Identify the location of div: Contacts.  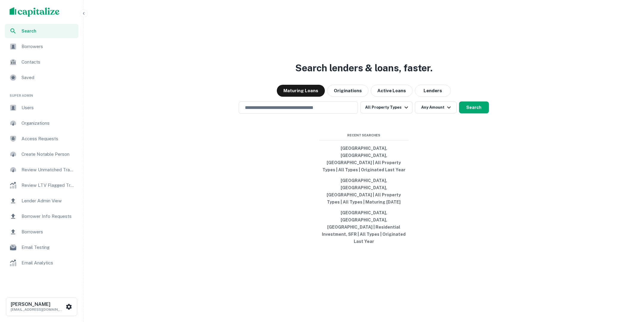
(42, 62).